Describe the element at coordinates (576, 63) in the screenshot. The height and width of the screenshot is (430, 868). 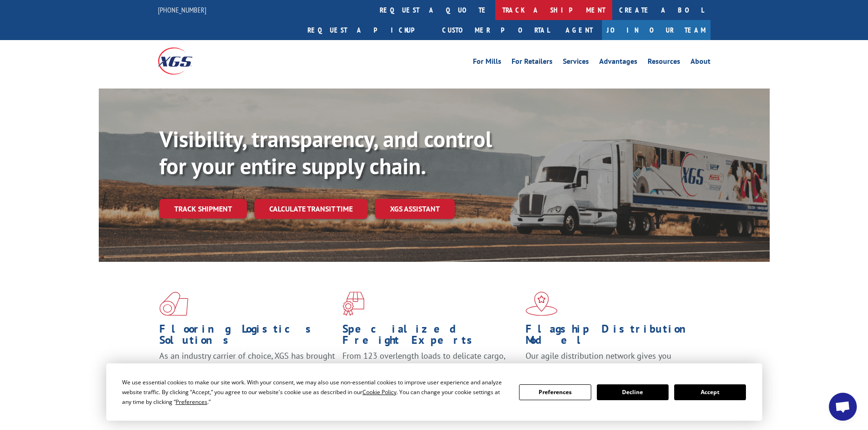
I see `a: Services` at that location.